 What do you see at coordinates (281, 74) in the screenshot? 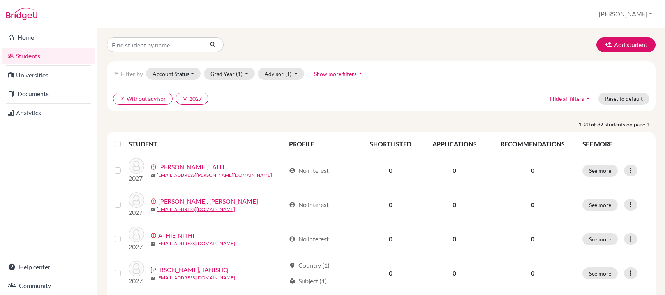
I see `button: Advisor(1)` at bounding box center [281, 74].